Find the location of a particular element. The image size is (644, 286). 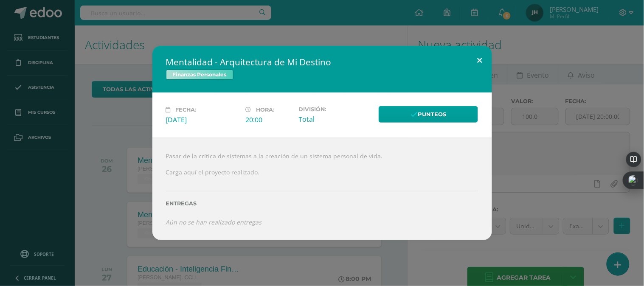

span: Hora: is located at coordinates (265, 109).